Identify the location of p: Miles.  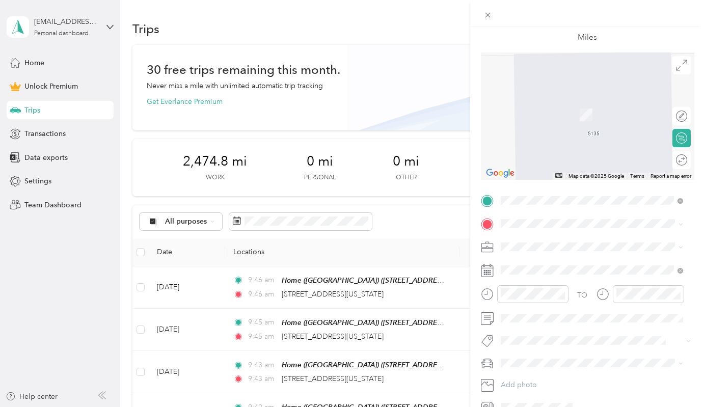
(587, 37).